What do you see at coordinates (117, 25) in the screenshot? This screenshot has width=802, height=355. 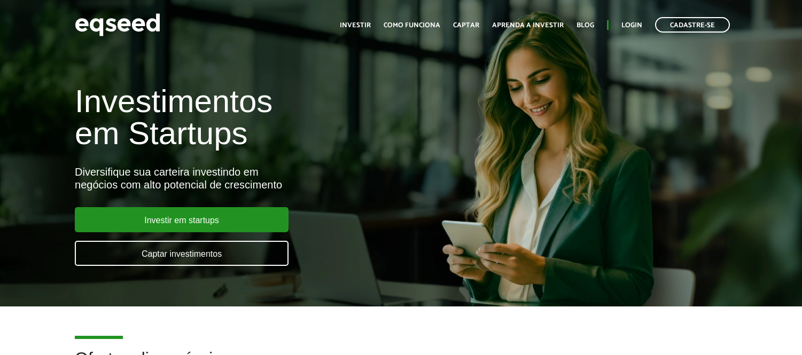 I see `img: EqSeed` at bounding box center [117, 25].